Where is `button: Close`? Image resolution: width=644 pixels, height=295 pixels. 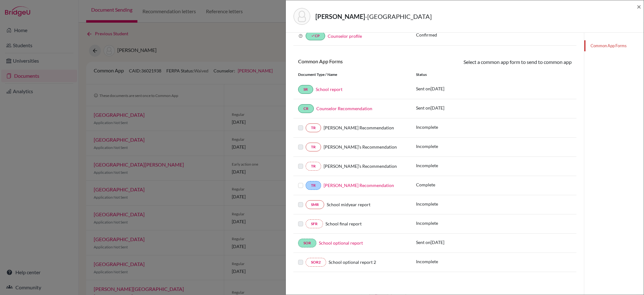 button: Close is located at coordinates (639, 7).